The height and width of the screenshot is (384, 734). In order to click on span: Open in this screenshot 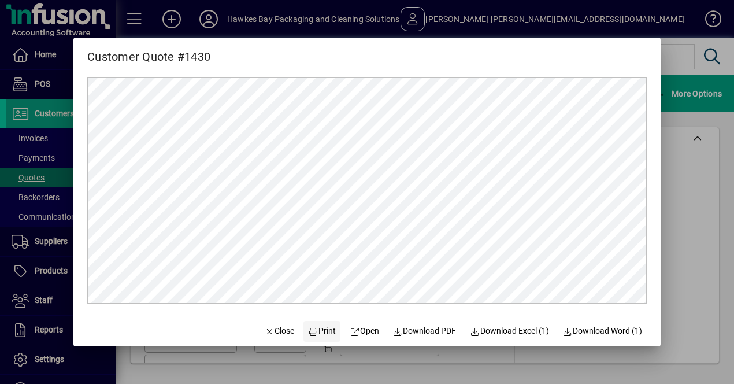, I will do `click(364, 331)`.